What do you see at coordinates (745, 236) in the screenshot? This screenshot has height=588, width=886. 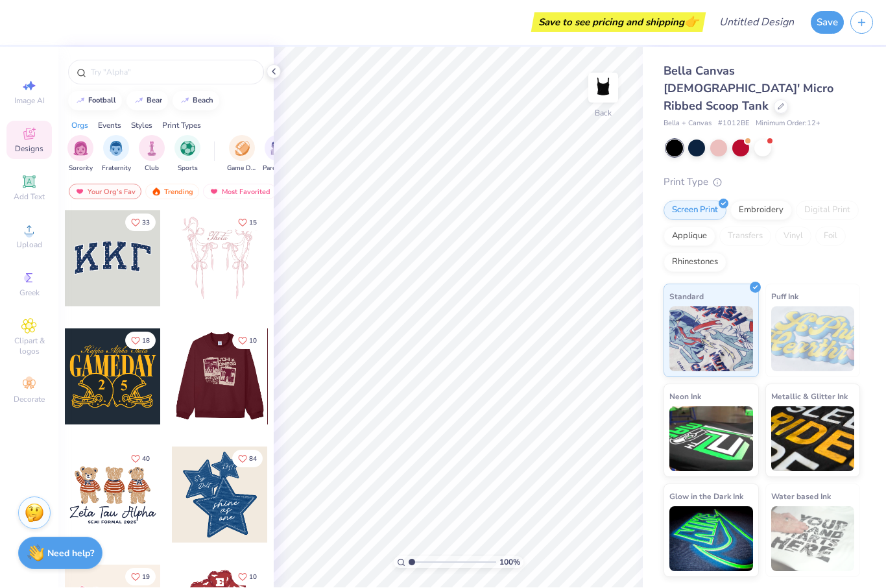 I see `div: Transfers` at bounding box center [745, 236].